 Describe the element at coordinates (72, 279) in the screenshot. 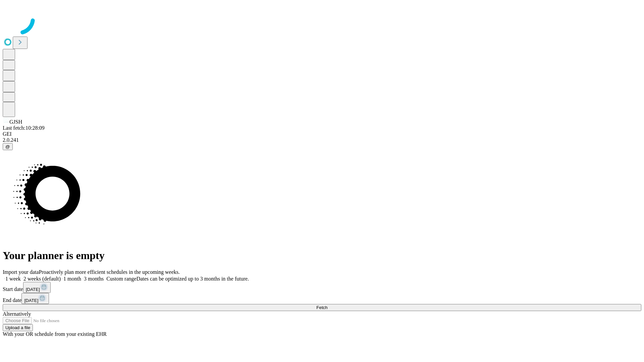

I see `span: 1 month` at that location.